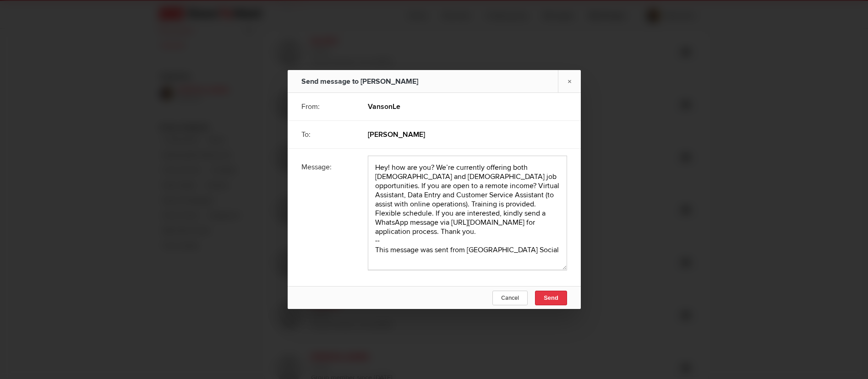 This screenshot has height=379, width=868. Describe the element at coordinates (510, 298) in the screenshot. I see `span: Cancel` at that location.